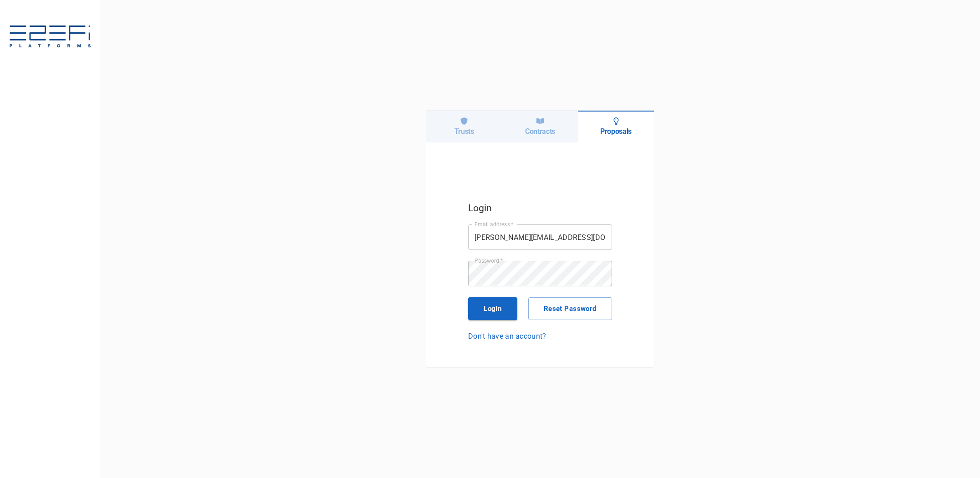  What do you see at coordinates (570, 309) in the screenshot?
I see `button: Reset Password` at bounding box center [570, 309].